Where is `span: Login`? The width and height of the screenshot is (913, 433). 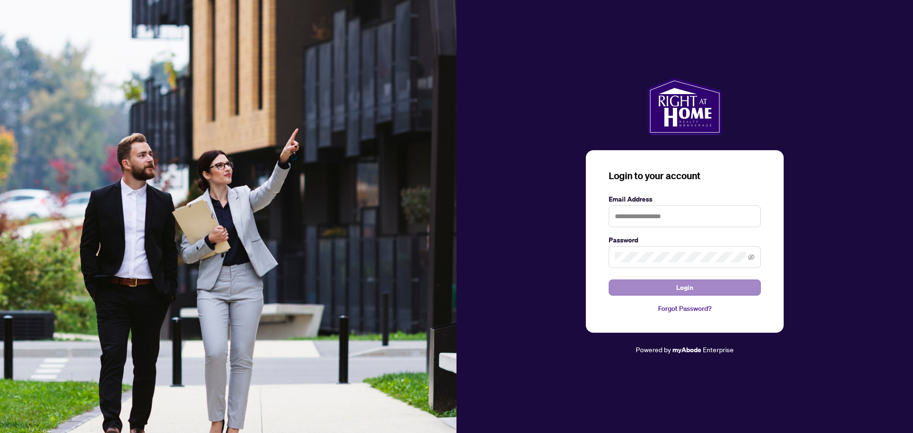
span: Login is located at coordinates (685, 288).